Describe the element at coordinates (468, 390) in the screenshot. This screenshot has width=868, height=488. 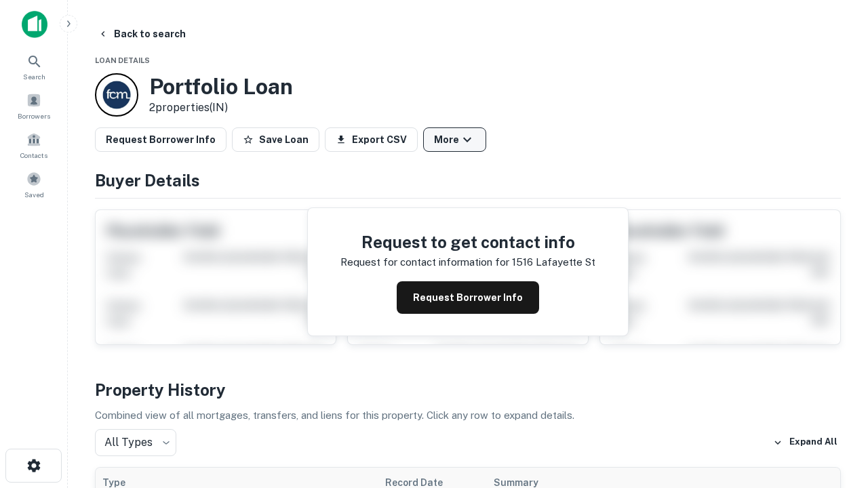
I see `h4: Property History` at that location.